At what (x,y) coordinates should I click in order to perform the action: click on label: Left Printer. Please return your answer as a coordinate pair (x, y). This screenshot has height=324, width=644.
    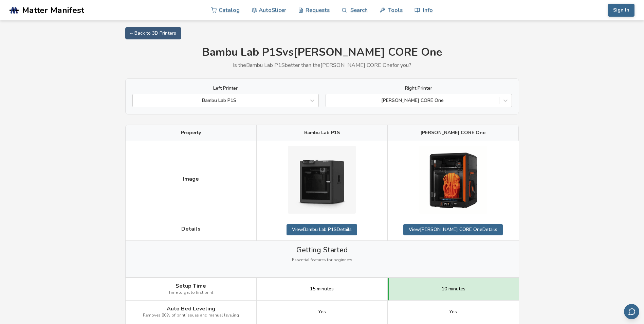
    Looking at the image, I should click on (226, 88).